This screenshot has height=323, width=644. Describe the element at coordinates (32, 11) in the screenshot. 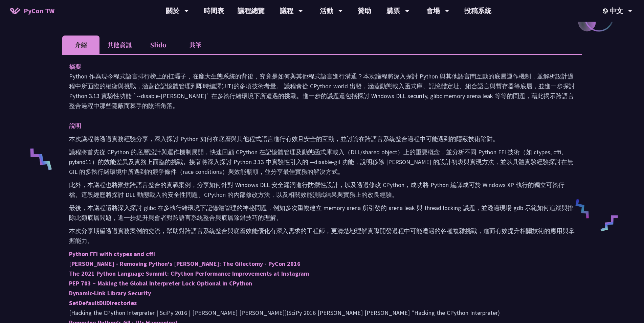

I see `a: PyCon TW` at that location.